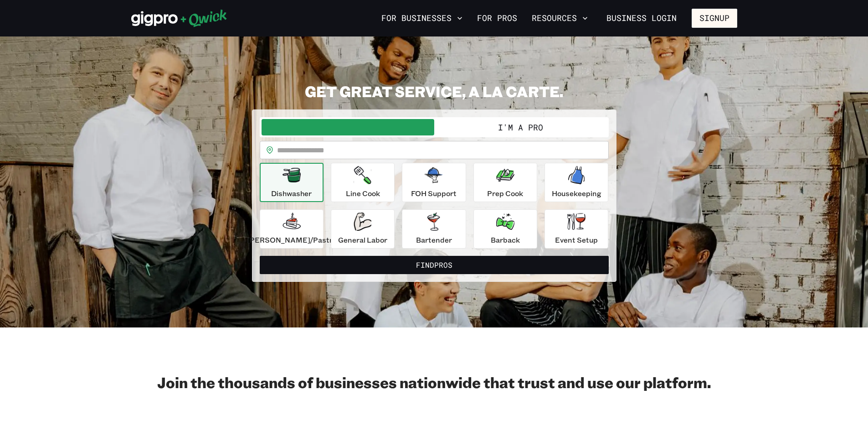 The image size is (868, 431). I want to click on button: Signup, so click(715, 18).